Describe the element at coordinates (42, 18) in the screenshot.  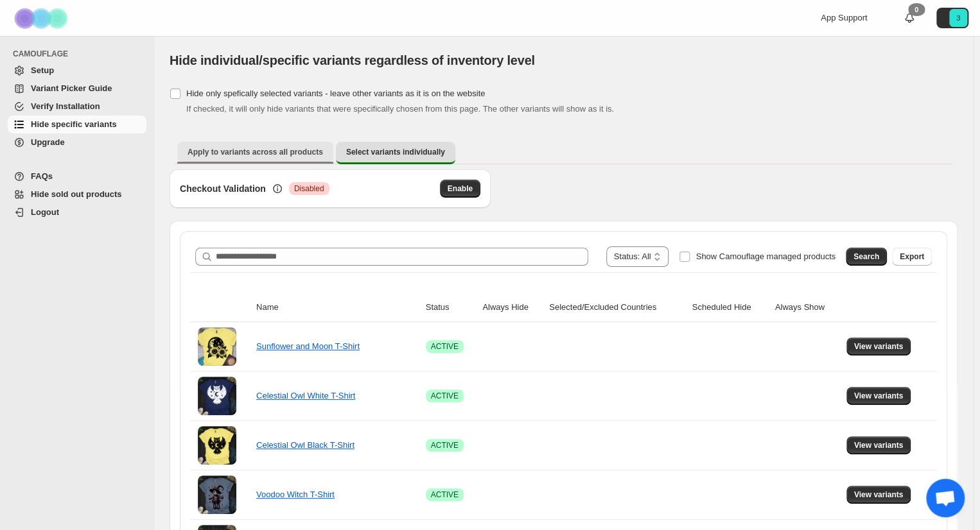
I see `img: Camouflage` at that location.